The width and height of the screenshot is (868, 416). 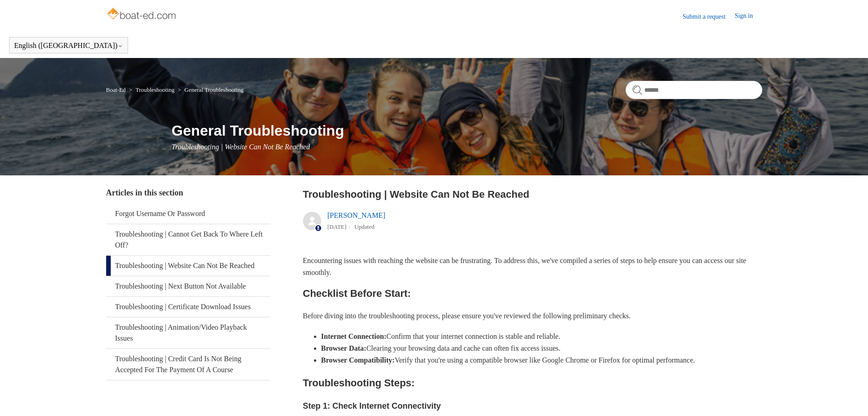 I want to click on p: Before diving into the troubleshooting process, please ensure you've reviewed the following preli..., so click(x=533, y=316).